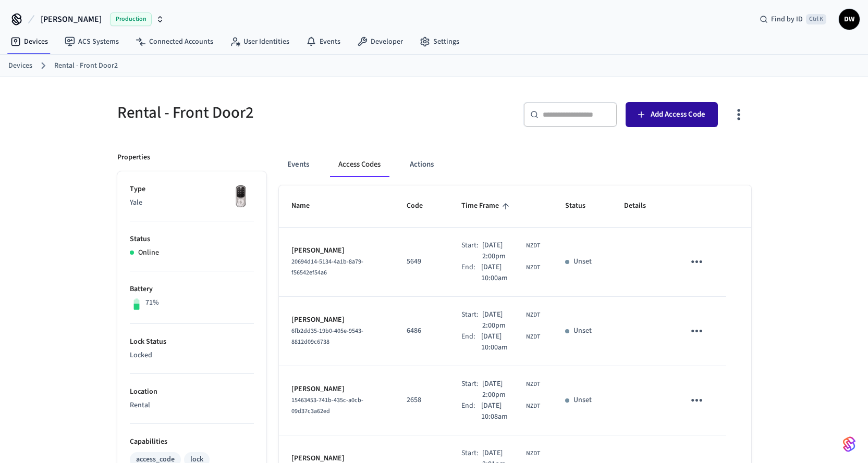 The height and width of the screenshot is (463, 868). I want to click on p: 2658, so click(421, 400).